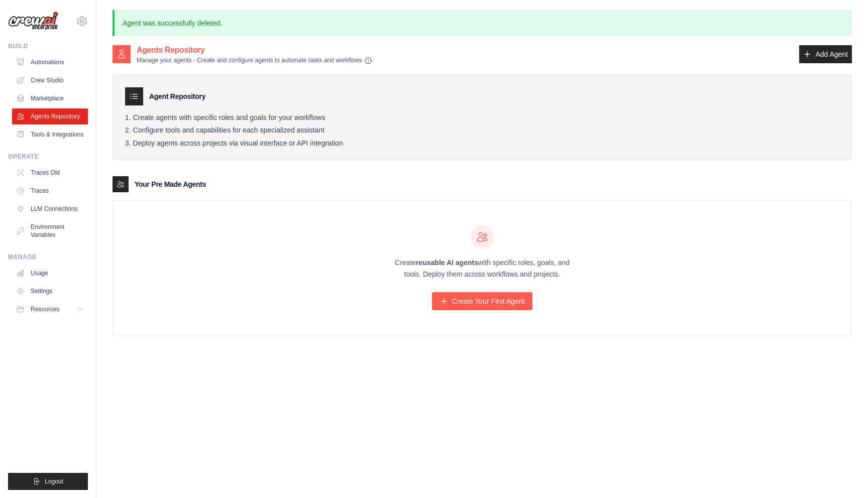 The height and width of the screenshot is (498, 868). Describe the element at coordinates (50, 310) in the screenshot. I see `button: Resources` at that location.